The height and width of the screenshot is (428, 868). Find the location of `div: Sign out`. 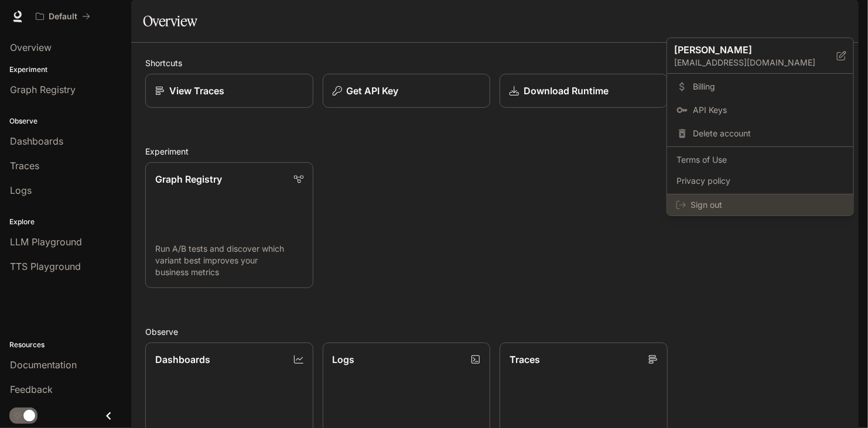

div: Sign out is located at coordinates (759, 205).